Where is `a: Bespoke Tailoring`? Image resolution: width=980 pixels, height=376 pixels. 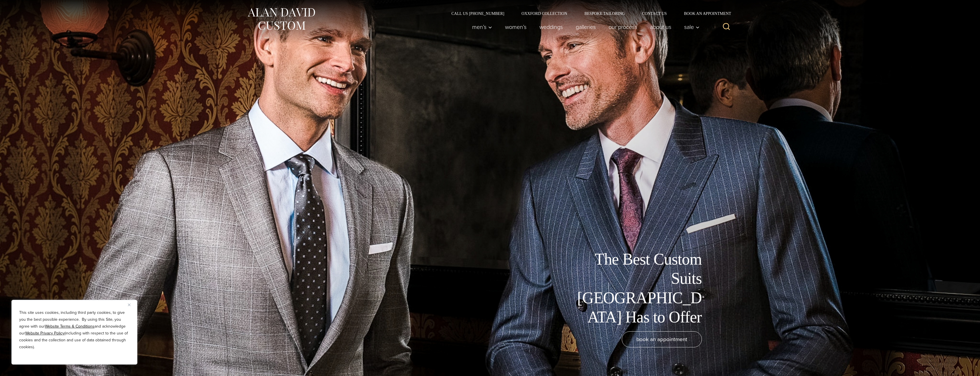 a: Bespoke Tailoring is located at coordinates (604, 13).